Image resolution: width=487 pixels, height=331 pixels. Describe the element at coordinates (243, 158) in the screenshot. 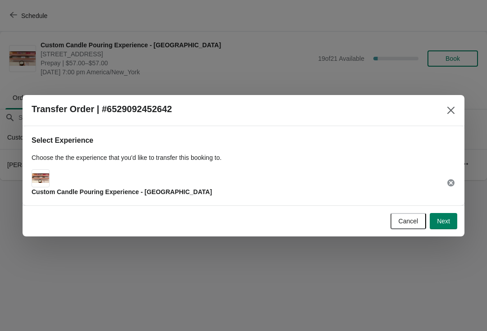

I see `p: Choose the the experience that you'd like to transfer this booking to.` at that location.